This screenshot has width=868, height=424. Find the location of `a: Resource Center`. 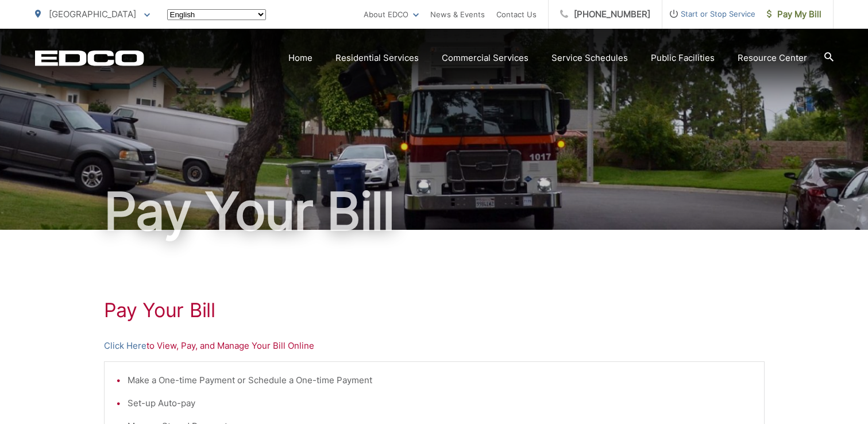

a: Resource Center is located at coordinates (772, 58).